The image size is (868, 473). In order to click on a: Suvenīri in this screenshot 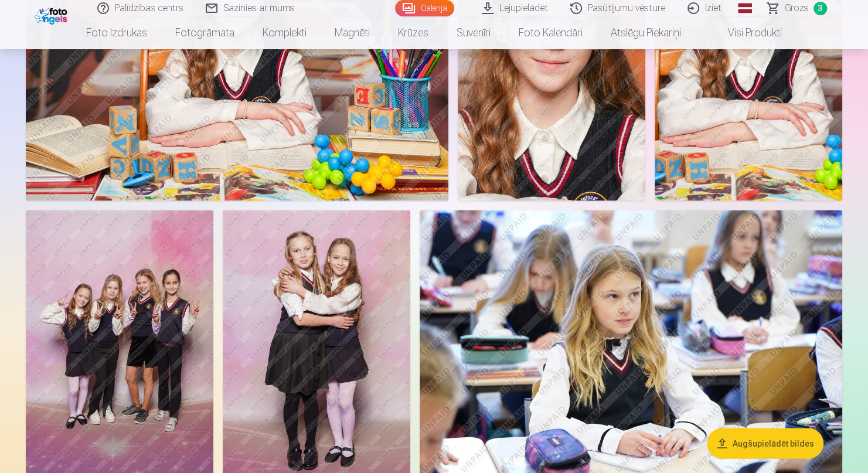, I will do `click(474, 33)`.